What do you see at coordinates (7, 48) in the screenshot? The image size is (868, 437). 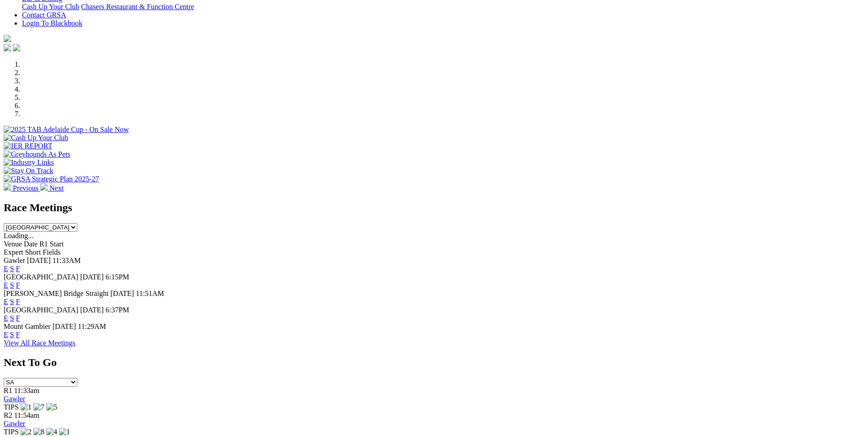 I see `img: facebook.svg` at bounding box center [7, 48].